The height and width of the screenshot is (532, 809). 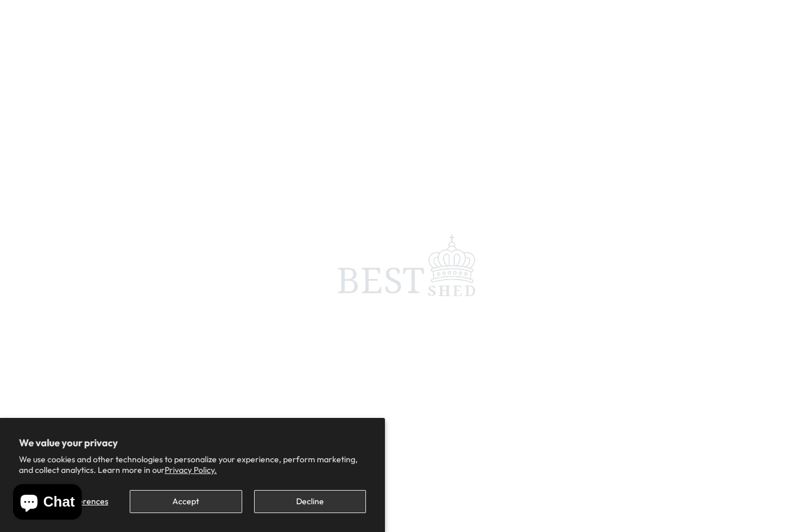 What do you see at coordinates (47, 504) in the screenshot?
I see `inbox-online-store-chat: Shopify online store chat` at bounding box center [47, 504].